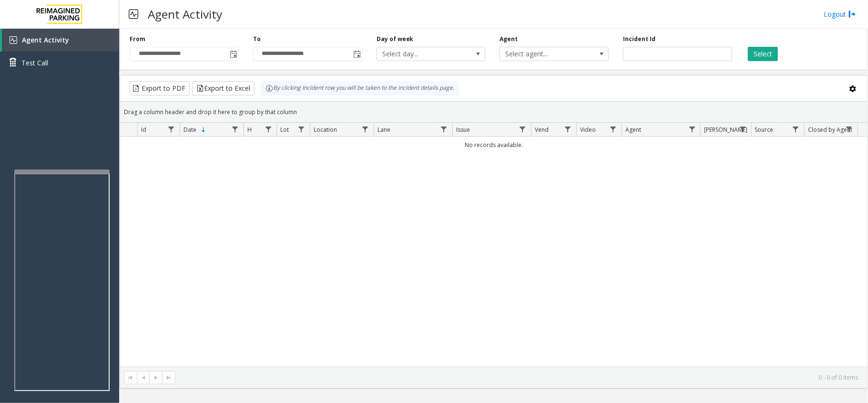 This screenshot has width=868, height=403. I want to click on label: To, so click(257, 39).